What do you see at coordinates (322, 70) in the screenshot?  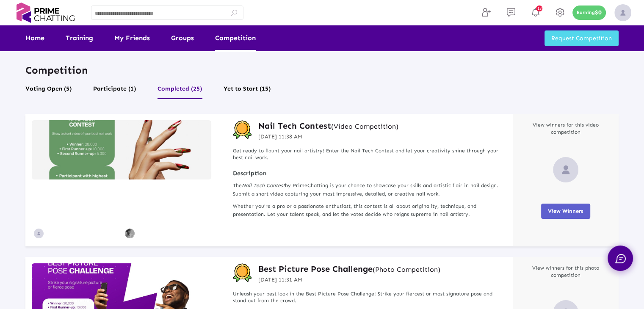 I see `p: Competition` at bounding box center [322, 70].